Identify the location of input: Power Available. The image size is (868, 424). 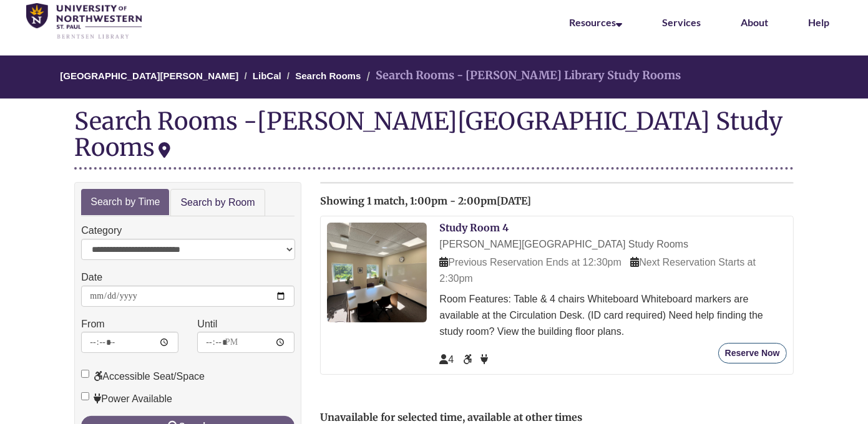
(85, 396).